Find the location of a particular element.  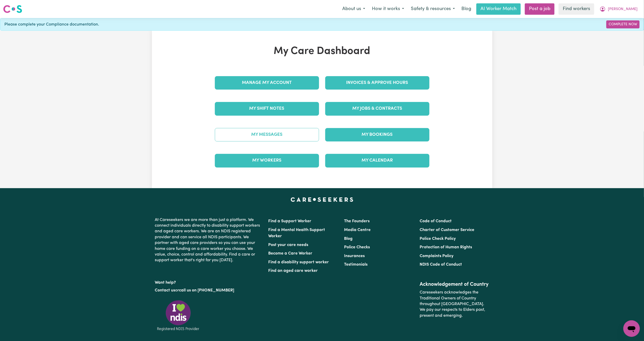

a: Find an aged care worker is located at coordinates (293, 271).